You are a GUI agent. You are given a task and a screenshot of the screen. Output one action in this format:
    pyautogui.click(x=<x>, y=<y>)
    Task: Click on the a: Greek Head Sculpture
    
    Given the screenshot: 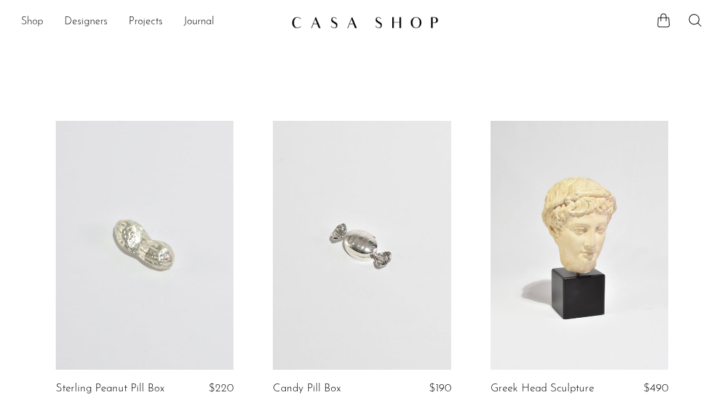 What is the action you would take?
    pyautogui.click(x=543, y=388)
    